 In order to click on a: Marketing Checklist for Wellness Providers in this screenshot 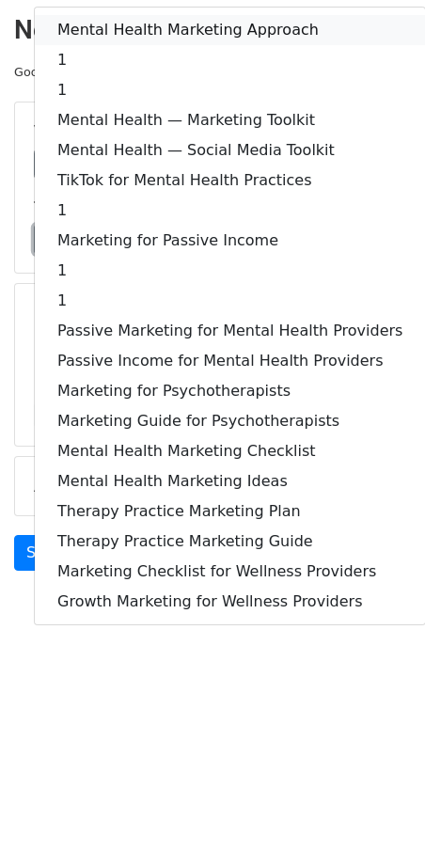, I will do `click(229, 571)`.